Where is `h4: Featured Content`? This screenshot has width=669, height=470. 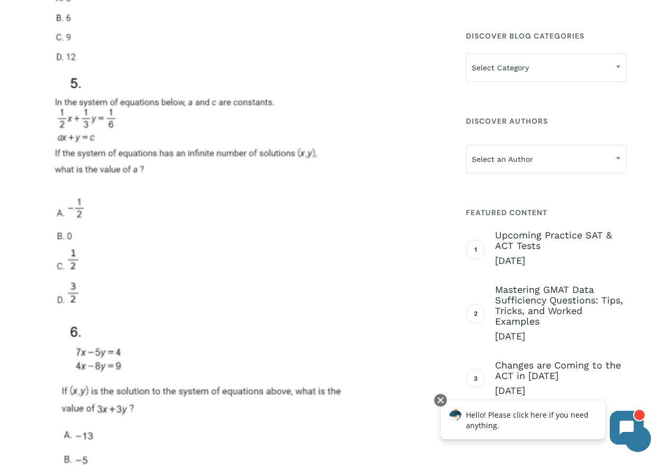
h4: Featured Content is located at coordinates (546, 213).